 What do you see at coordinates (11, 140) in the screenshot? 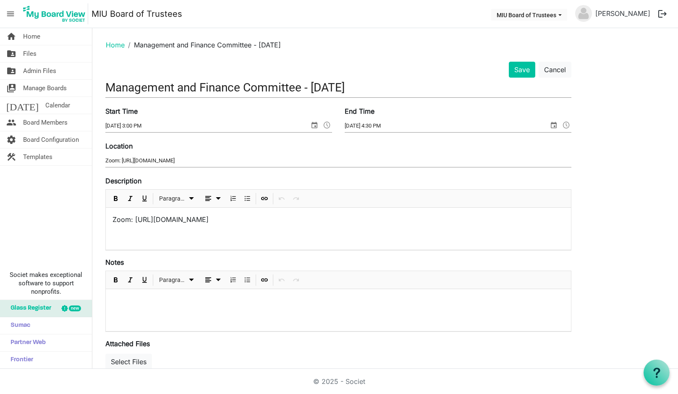
I see `span: settings` at bounding box center [11, 140].